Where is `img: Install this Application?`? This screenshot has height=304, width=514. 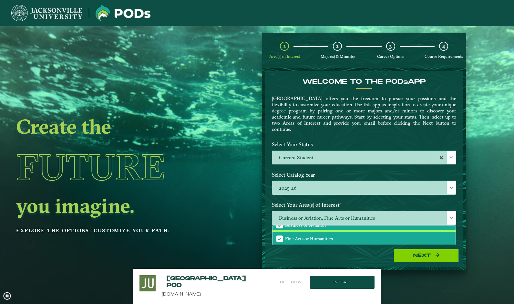
img: Install this Application? is located at coordinates (148, 283).